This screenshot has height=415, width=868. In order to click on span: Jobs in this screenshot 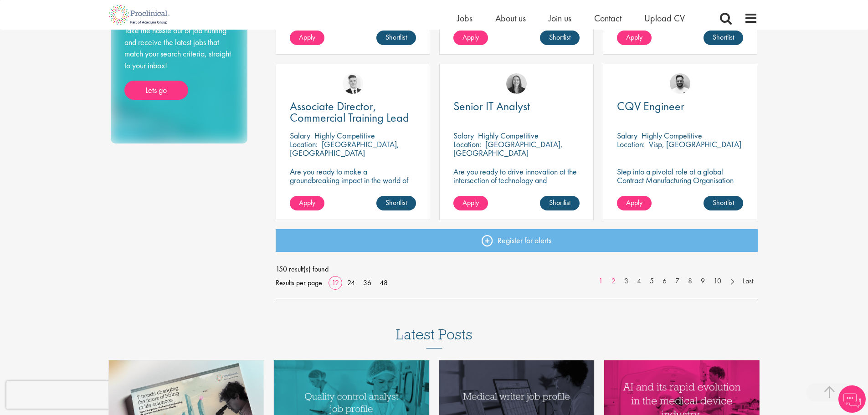, I will do `click(464, 18)`.